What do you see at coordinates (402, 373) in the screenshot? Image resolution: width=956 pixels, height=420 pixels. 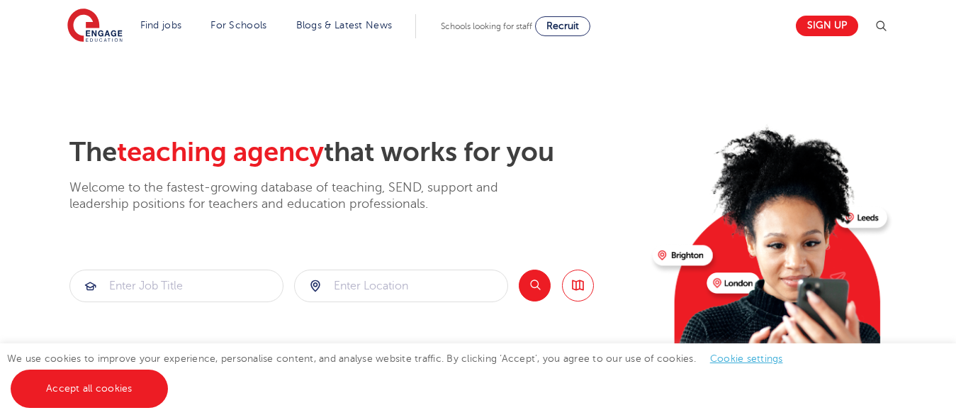 I see `span: We use cookies to improve your experience, personalise content, and analyse website traffic. By c...` at bounding box center [402, 373].